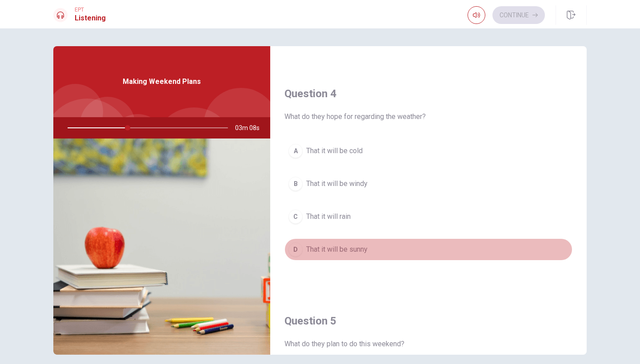 The height and width of the screenshot is (364, 640). What do you see at coordinates (429, 344) in the screenshot?
I see `span: What do they plan to do this weekend?` at bounding box center [429, 344].